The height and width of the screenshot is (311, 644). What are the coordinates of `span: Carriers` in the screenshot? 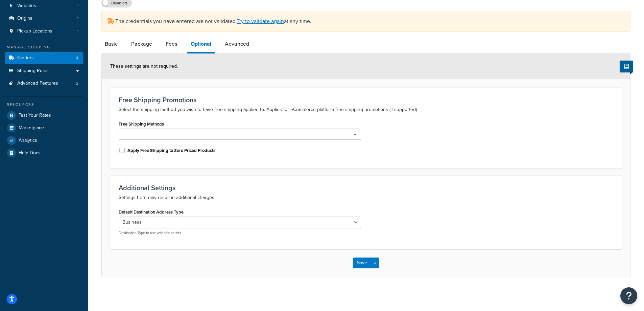 It's located at (26, 58).